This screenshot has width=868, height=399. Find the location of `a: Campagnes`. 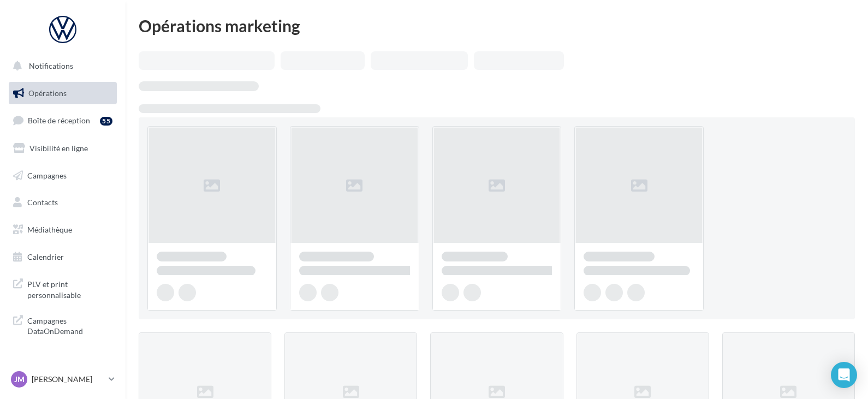

a: Campagnes is located at coordinates (63, 176).